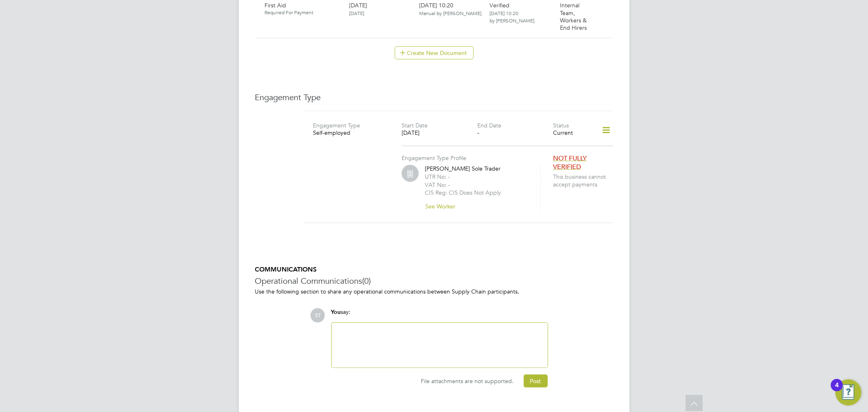 The width and height of the screenshot is (868, 412). What do you see at coordinates (434, 97) in the screenshot?
I see `h3: Engagement Type` at bounding box center [434, 97].